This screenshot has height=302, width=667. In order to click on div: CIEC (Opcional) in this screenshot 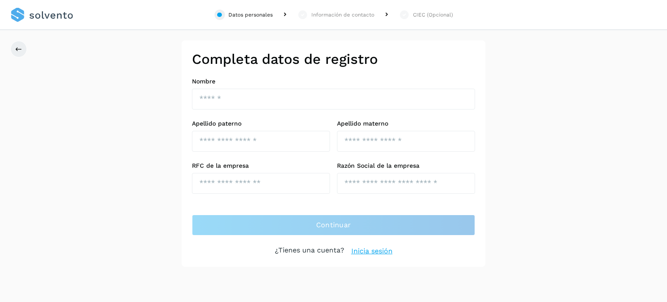, I will do `click(433, 15)`.